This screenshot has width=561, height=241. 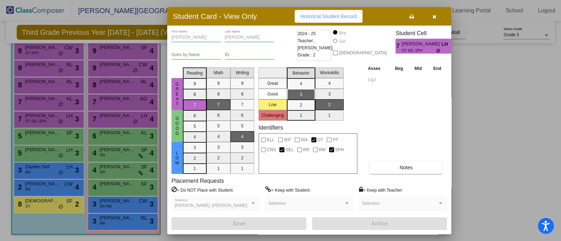 I want to click on input: goes by name, so click(x=196, y=55).